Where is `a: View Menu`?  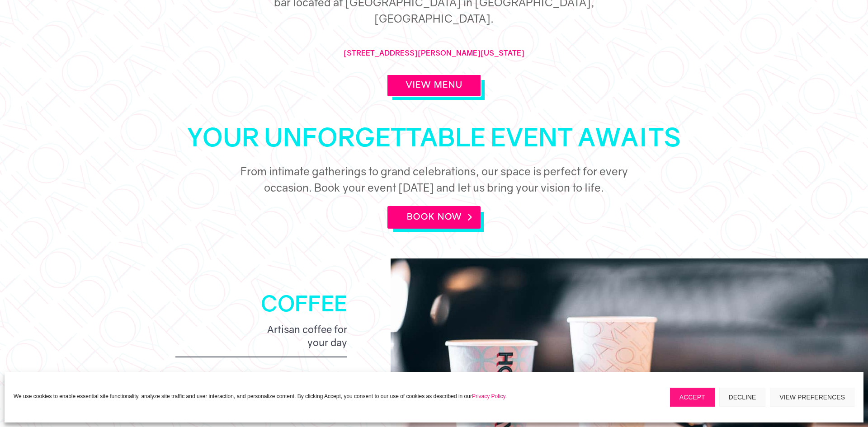 a: View Menu is located at coordinates (434, 86).